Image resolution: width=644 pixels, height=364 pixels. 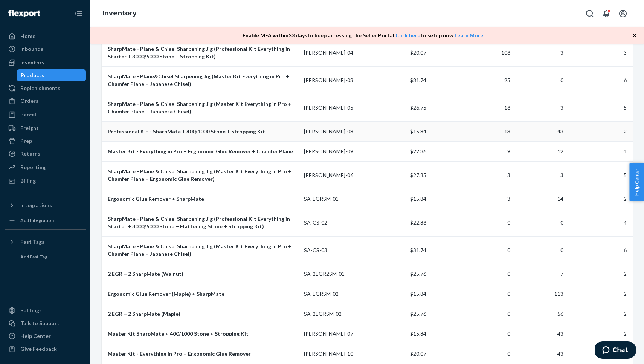 What do you see at coordinates (540, 199) in the screenshot?
I see `td: 14` at bounding box center [540, 199].